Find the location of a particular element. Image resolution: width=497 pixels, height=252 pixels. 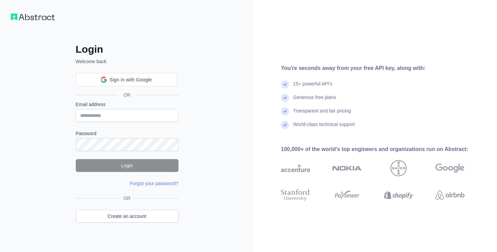

div: You're seconds away from your free API key, along with: is located at coordinates (384, 68).